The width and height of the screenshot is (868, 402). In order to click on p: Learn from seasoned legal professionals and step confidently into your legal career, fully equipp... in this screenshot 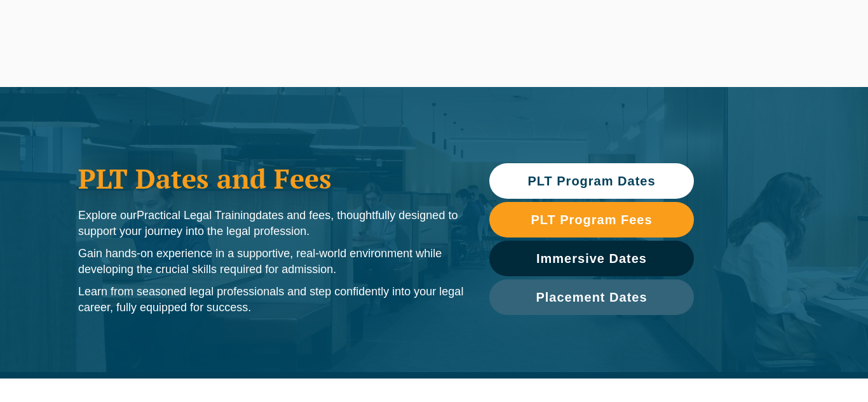, I will do `click(270, 300)`.